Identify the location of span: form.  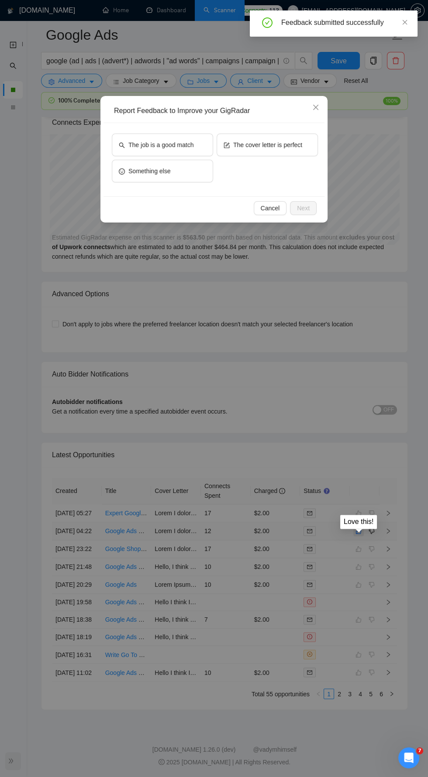
(226, 144).